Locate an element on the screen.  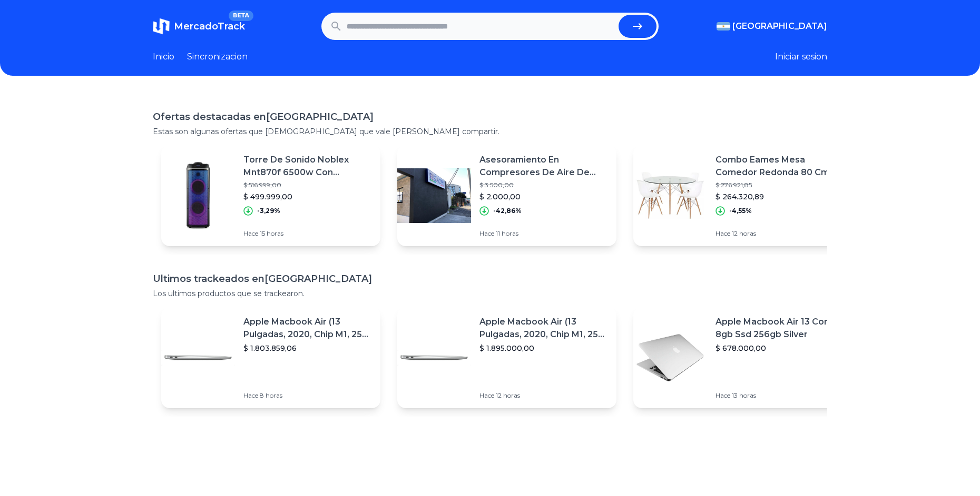
img: Argentina is located at coordinates (723, 26).